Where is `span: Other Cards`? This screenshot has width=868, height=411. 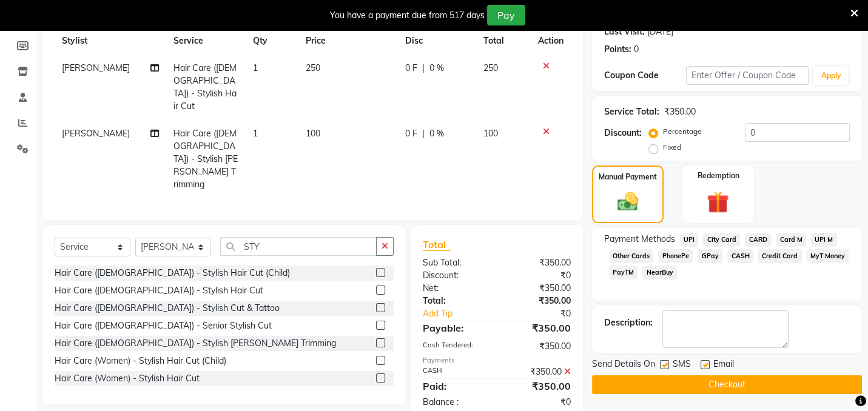 span: Other Cards is located at coordinates (632, 255).